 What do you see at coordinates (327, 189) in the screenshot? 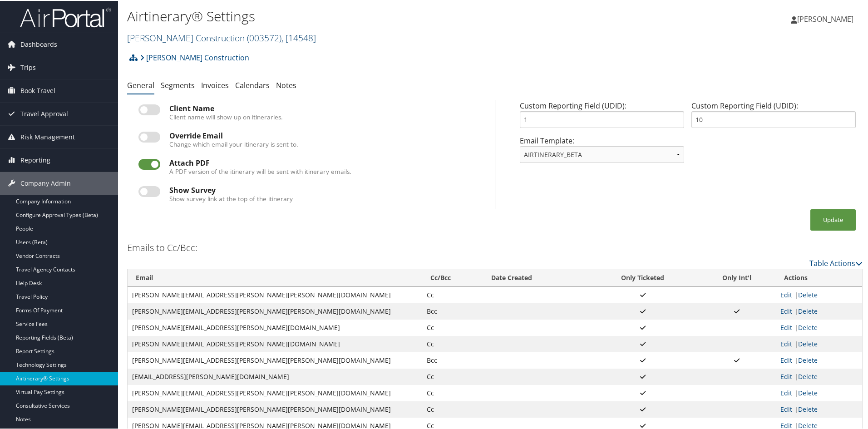
I see `div: Show Survey` at bounding box center [327, 189].